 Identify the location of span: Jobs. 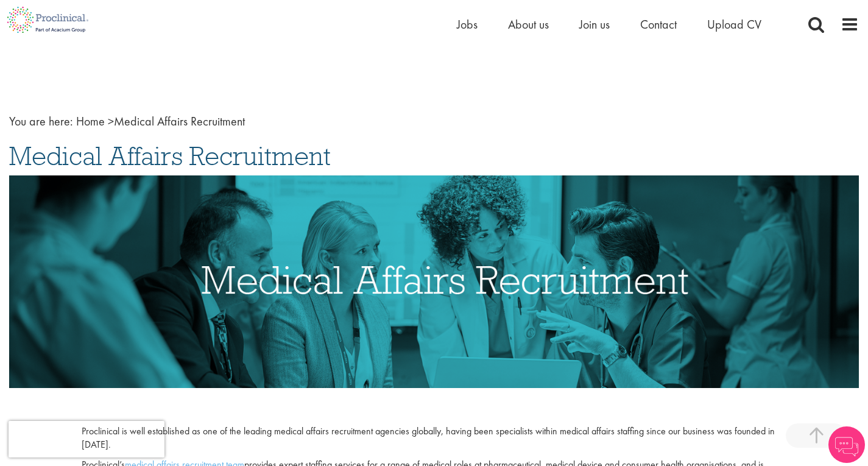
(467, 25).